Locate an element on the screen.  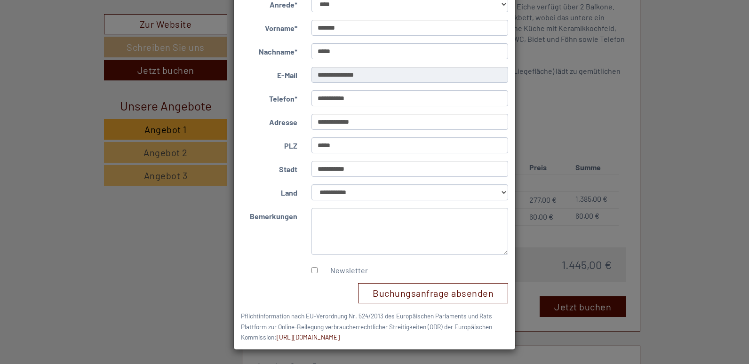
label: Telefon* is located at coordinates (269, 97).